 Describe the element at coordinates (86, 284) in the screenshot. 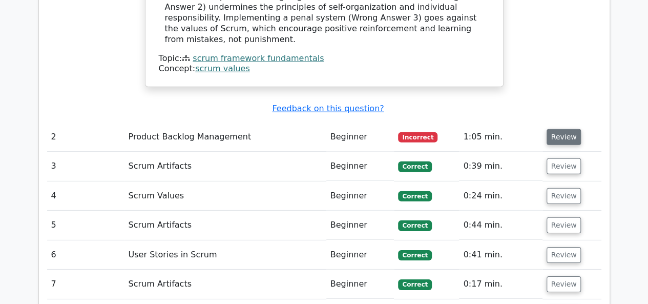

I see `td: 7` at that location.